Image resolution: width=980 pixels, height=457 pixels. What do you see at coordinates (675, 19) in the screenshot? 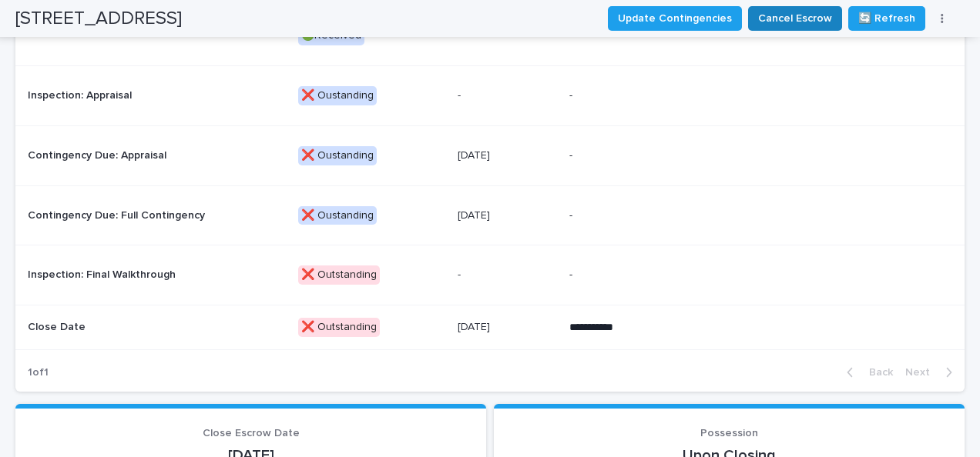
I see `button: Update Contingencies` at bounding box center [675, 19].